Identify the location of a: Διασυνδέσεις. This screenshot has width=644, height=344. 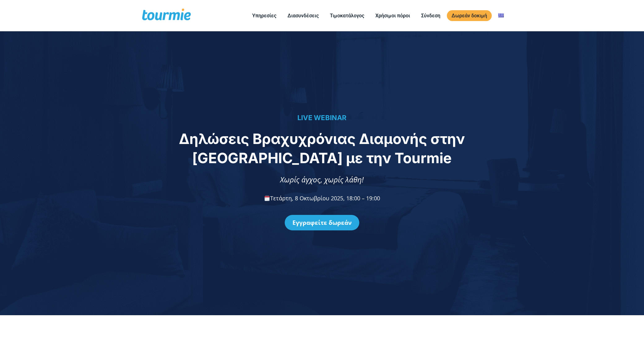
(303, 15).